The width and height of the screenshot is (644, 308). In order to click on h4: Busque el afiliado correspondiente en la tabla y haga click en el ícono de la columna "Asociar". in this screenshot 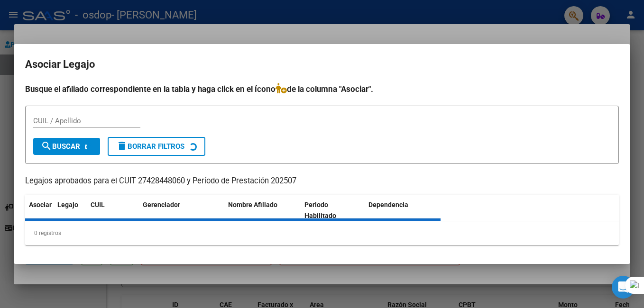, I will do `click(322, 89)`.